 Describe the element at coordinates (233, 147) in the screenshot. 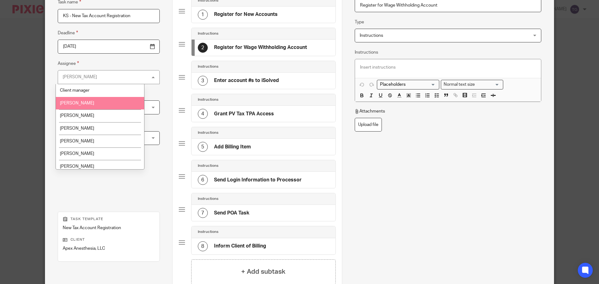

I see `h4: Add Billing Item` at that location.